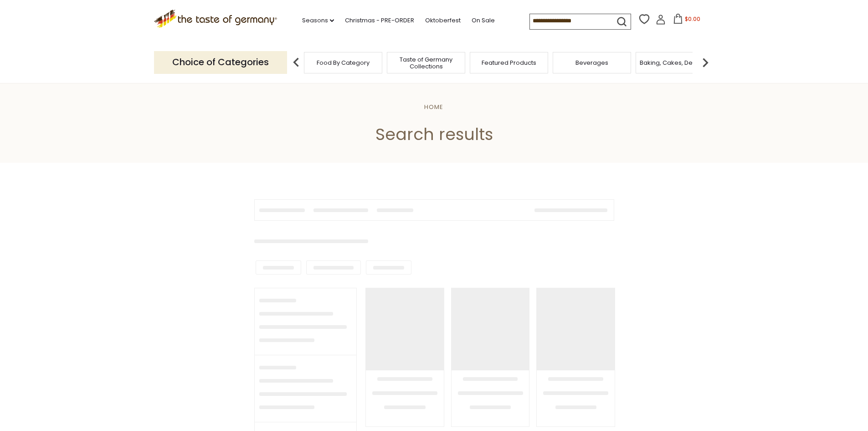 The height and width of the screenshot is (431, 868). Describe the element at coordinates (296, 62) in the screenshot. I see `img: previous arrow` at that location.